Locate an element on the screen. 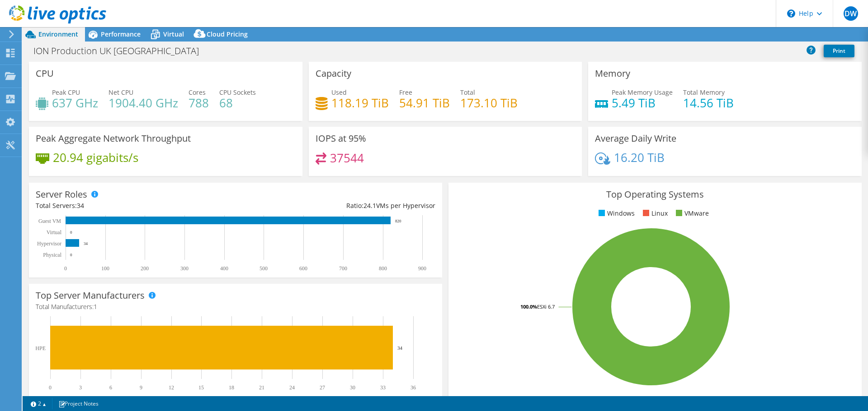 The image size is (868, 411). span: Cloud Pricing is located at coordinates (227, 34).